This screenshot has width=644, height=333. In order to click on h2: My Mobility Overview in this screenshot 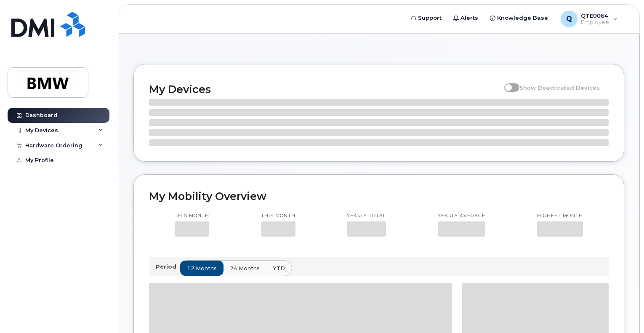, I will do `click(378, 197)`.